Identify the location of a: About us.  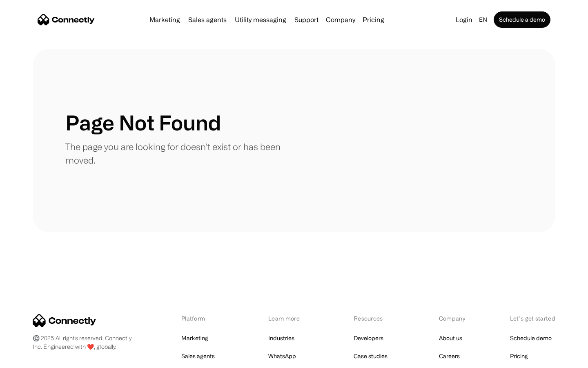
(451, 338).